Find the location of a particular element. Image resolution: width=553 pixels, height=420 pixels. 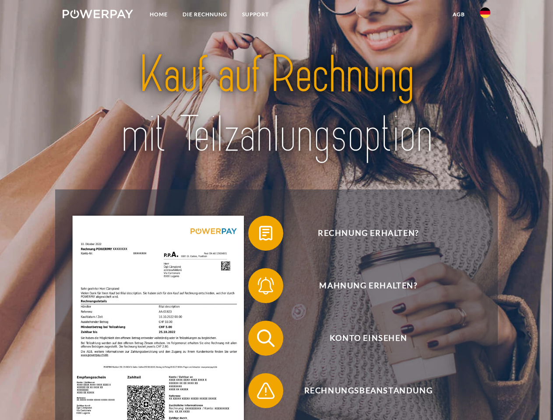

img: qb_bill.svg is located at coordinates (266, 233).